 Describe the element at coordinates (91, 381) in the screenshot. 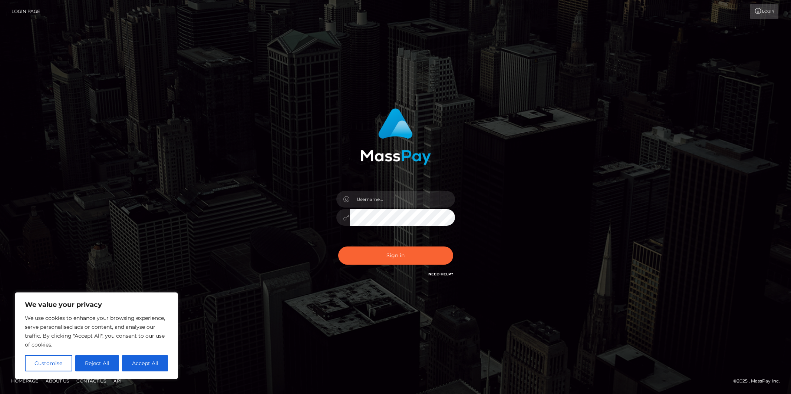

I see `a: Contact Us` at that location.